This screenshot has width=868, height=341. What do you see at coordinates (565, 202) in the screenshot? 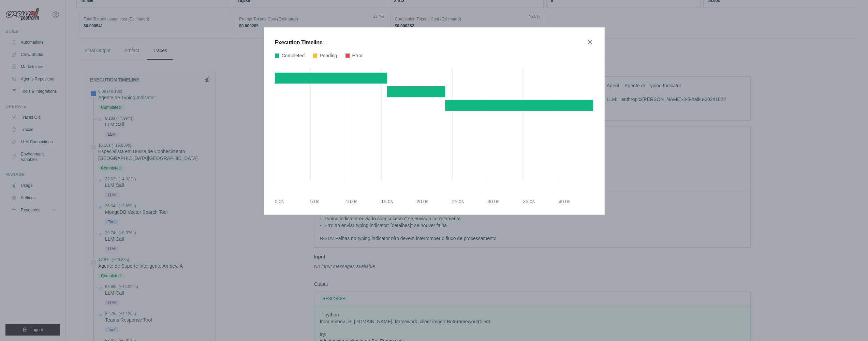
I see `div: 40.0s` at bounding box center [565, 202].